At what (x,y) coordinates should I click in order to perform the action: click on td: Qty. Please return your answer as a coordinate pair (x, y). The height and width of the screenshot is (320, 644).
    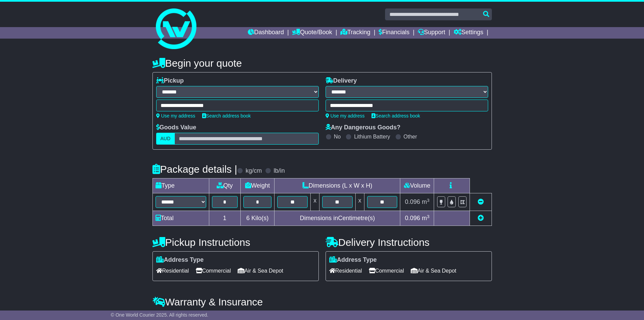
    Looking at the image, I should click on (225, 186).